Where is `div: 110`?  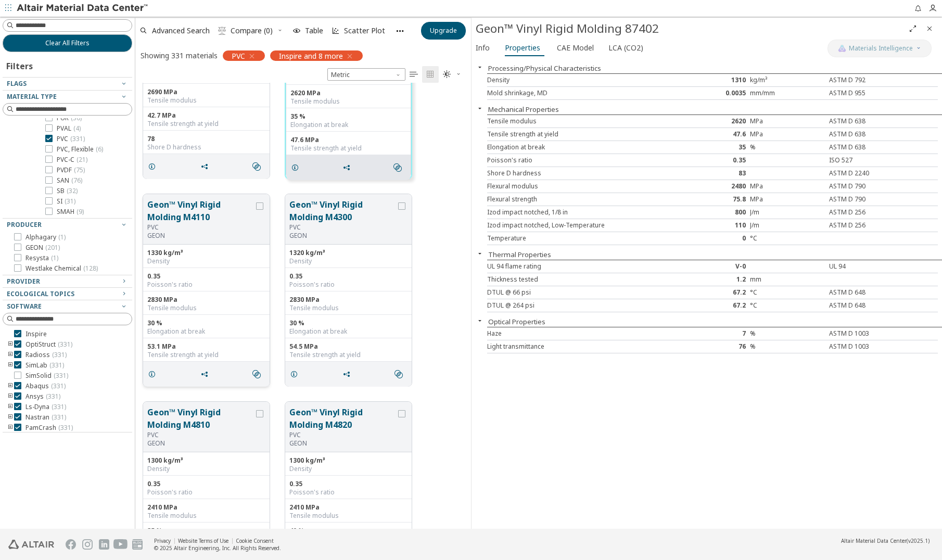
div: 110 is located at coordinates (712, 225).